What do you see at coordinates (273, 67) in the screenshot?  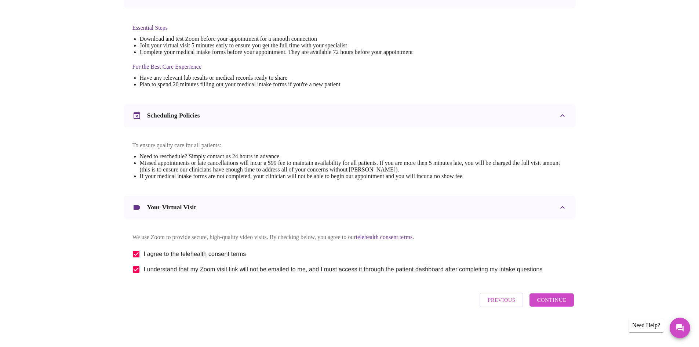 I see `h4: For the Best Care Experience` at bounding box center [273, 67].